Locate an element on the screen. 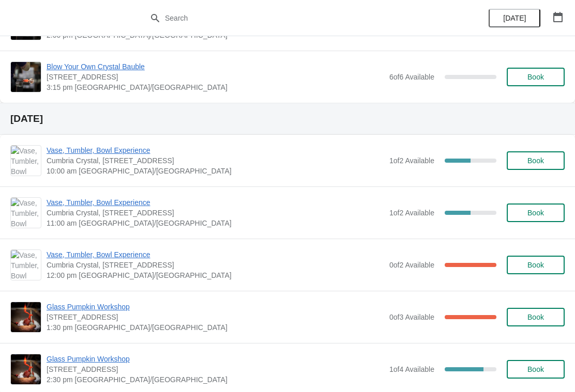  span: Blow Your Own Crystal Bauble is located at coordinates (215, 66).